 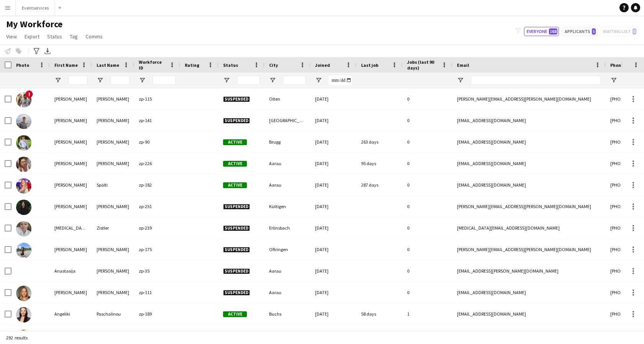 I want to click on span: Last Name, so click(x=108, y=65).